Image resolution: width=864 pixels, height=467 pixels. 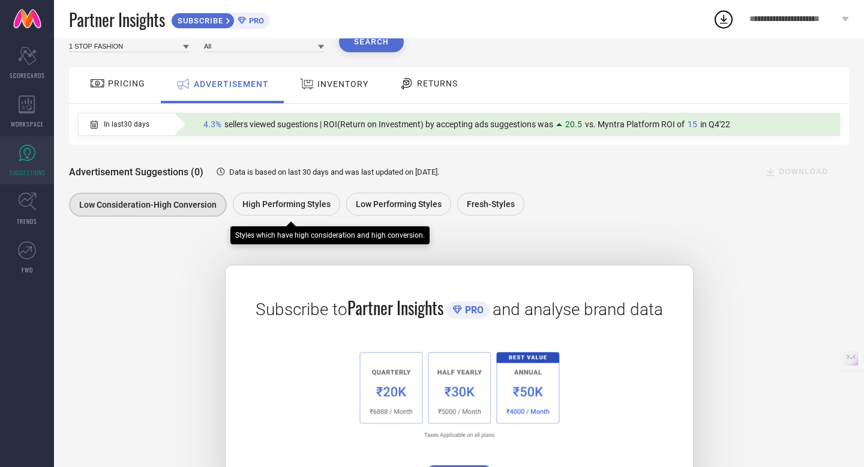 I want to click on button: Search, so click(x=371, y=42).